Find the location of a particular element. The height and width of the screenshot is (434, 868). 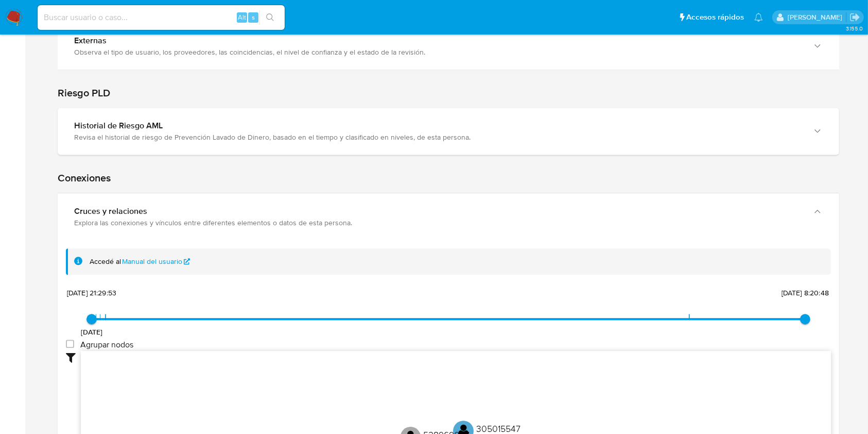

span: 3.155.0 is located at coordinates (854, 29).